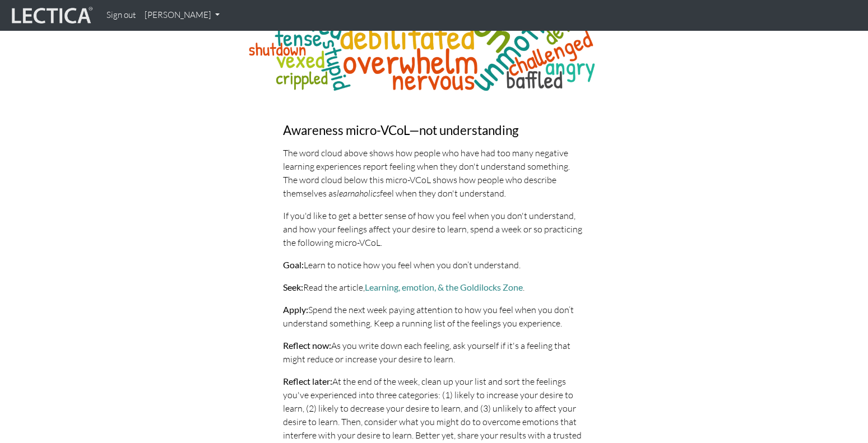 Image resolution: width=868 pixels, height=443 pixels. I want to click on strong: Reflect now:, so click(307, 345).